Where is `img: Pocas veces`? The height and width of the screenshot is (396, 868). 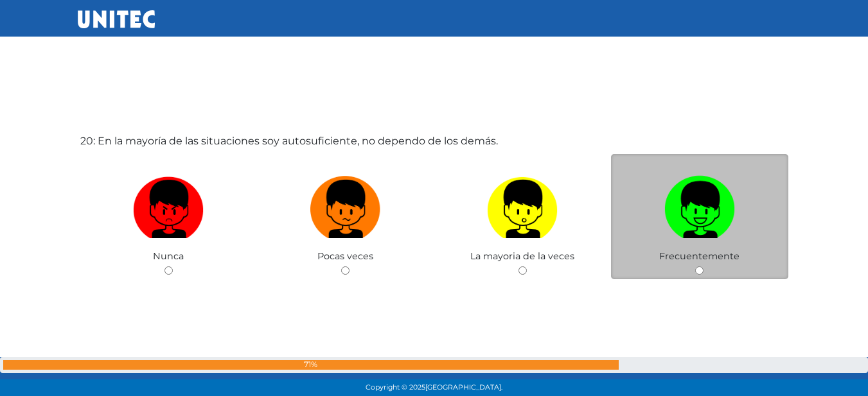 img: Pocas veces is located at coordinates (346, 204).